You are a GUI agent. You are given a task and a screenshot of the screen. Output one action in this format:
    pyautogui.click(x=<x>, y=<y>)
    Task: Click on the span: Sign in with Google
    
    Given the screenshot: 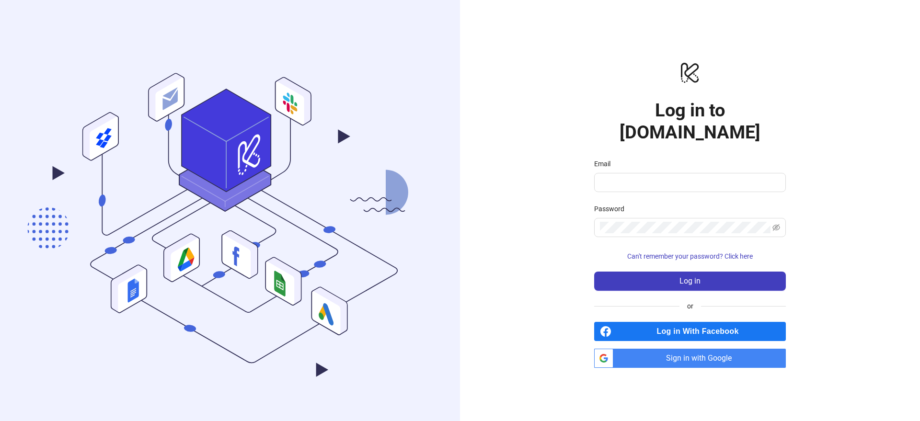 What is the action you would take?
    pyautogui.click(x=702, y=358)
    